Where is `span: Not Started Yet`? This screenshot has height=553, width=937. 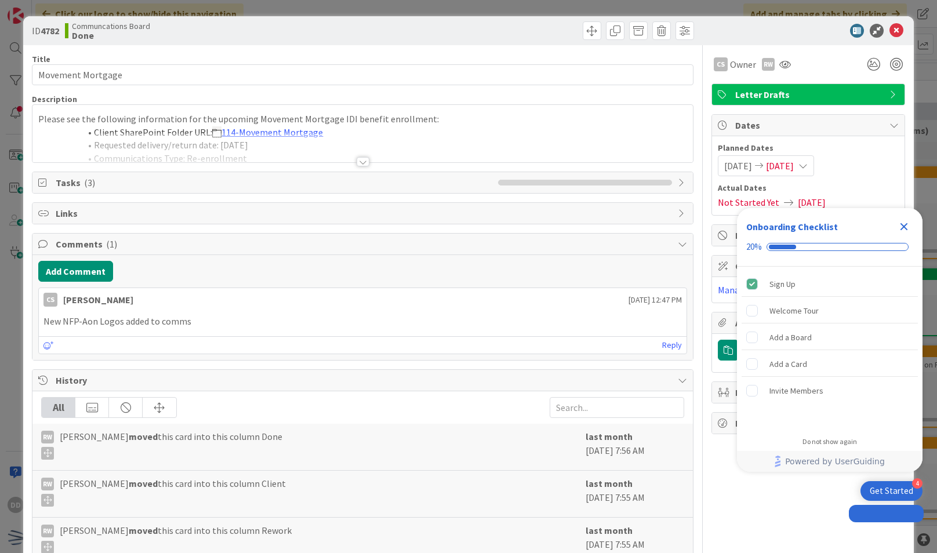 span: Not Started Yet is located at coordinates (749, 202).